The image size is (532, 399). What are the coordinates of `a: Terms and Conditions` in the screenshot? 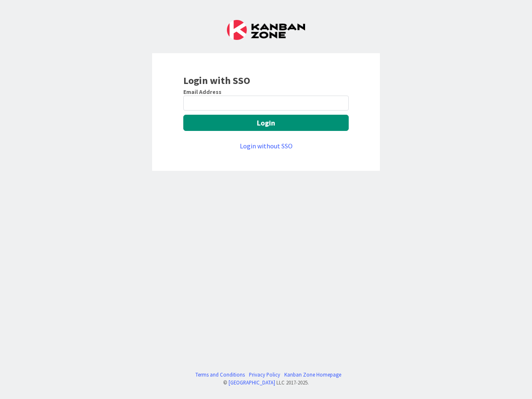 It's located at (220, 375).